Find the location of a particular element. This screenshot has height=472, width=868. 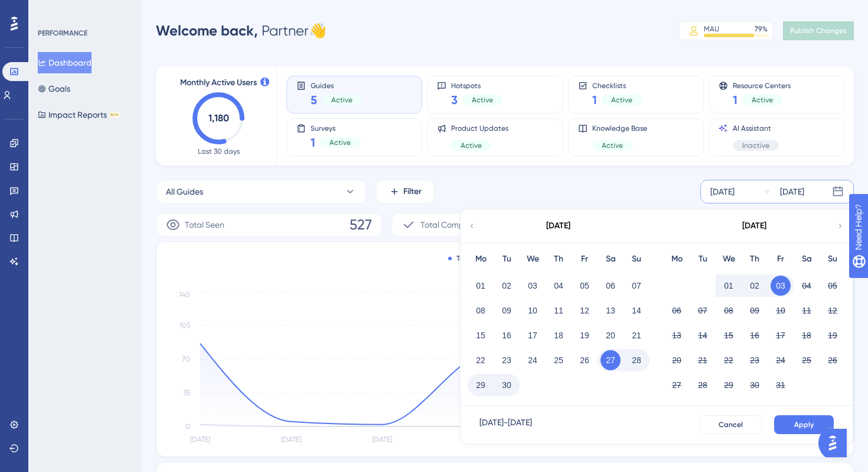

span: Hotspots is located at coordinates (477, 85).